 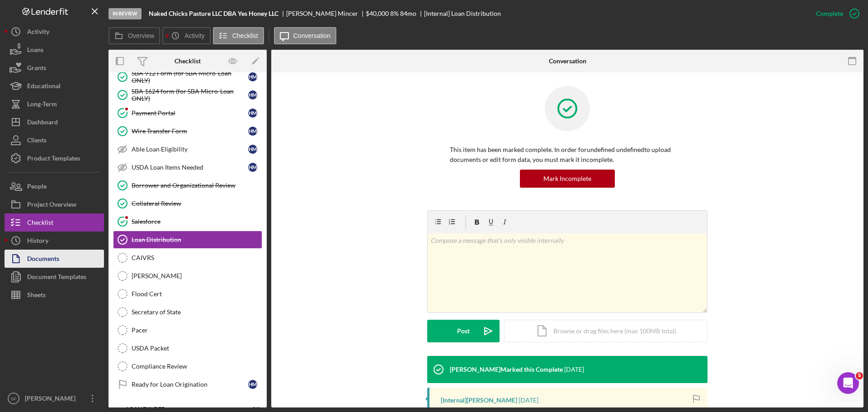 What do you see at coordinates (574, 370) in the screenshot?
I see `time: 2025-10-01 15:03` at bounding box center [574, 370].